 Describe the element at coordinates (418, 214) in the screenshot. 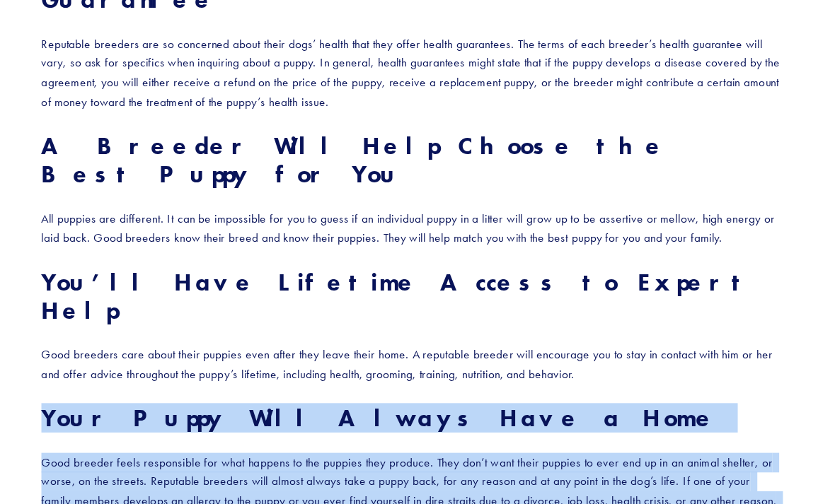

I see `p: All puppies are different. It can be impossible for you to guess if an individual puppy in a litt...` at that location.